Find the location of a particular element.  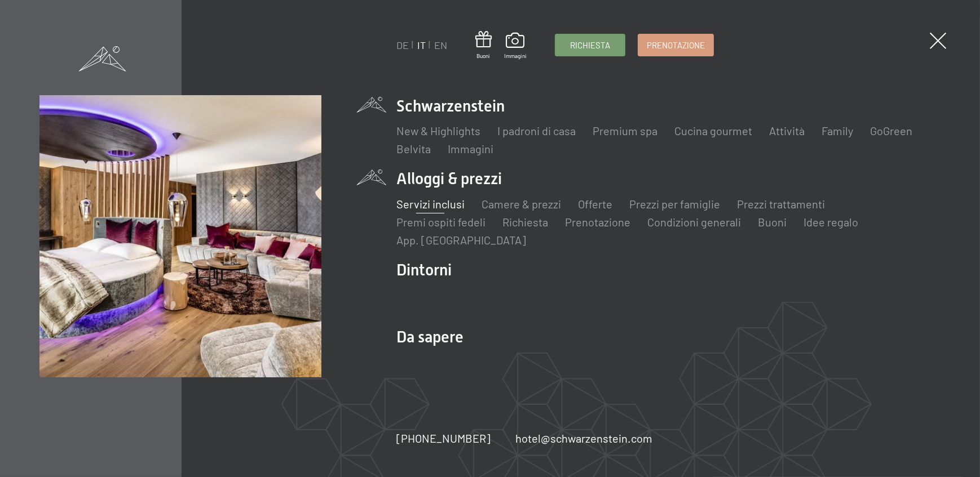

a: Condizioni generali is located at coordinates (694, 222).